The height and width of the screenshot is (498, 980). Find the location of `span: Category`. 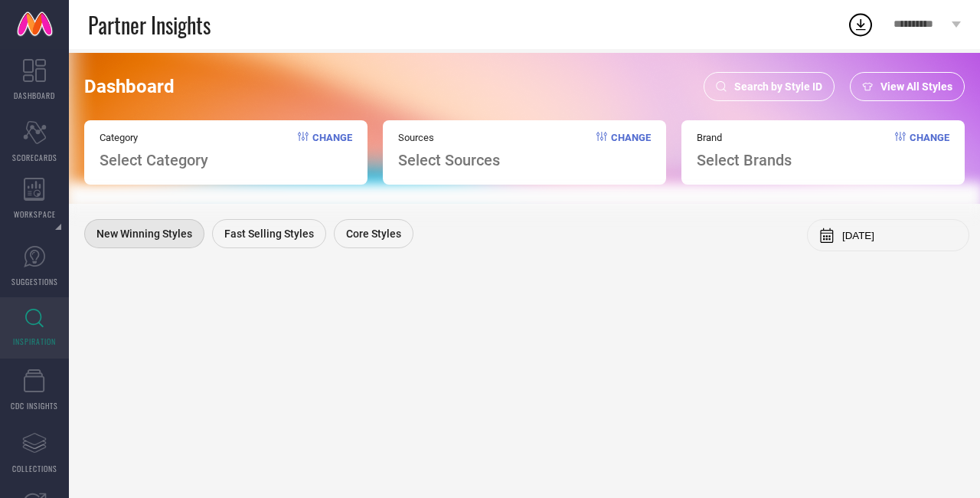

span: Category is located at coordinates (154, 137).